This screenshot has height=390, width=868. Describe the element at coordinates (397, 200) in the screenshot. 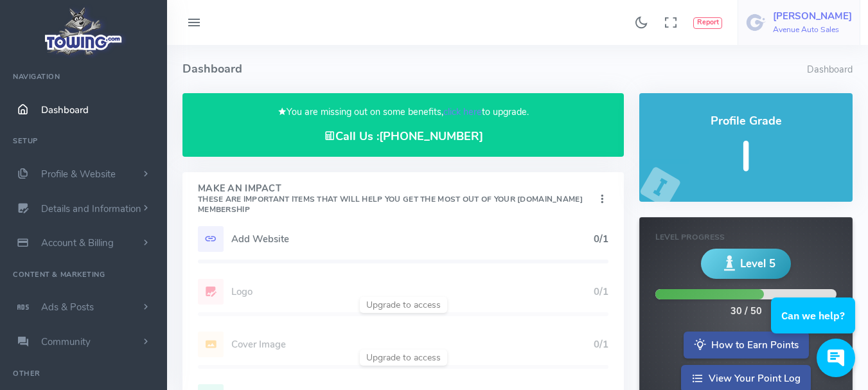

I see `h4: Make An Impact` at that location.